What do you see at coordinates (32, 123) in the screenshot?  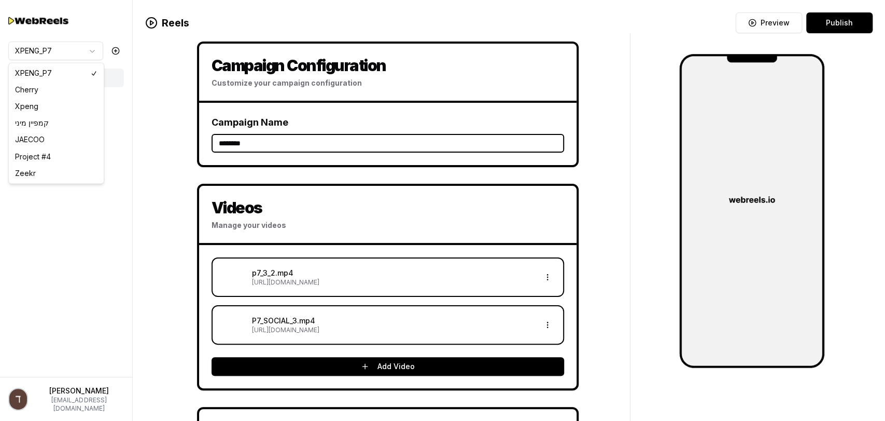 I see `span: קמפיין מיני` at bounding box center [32, 123].